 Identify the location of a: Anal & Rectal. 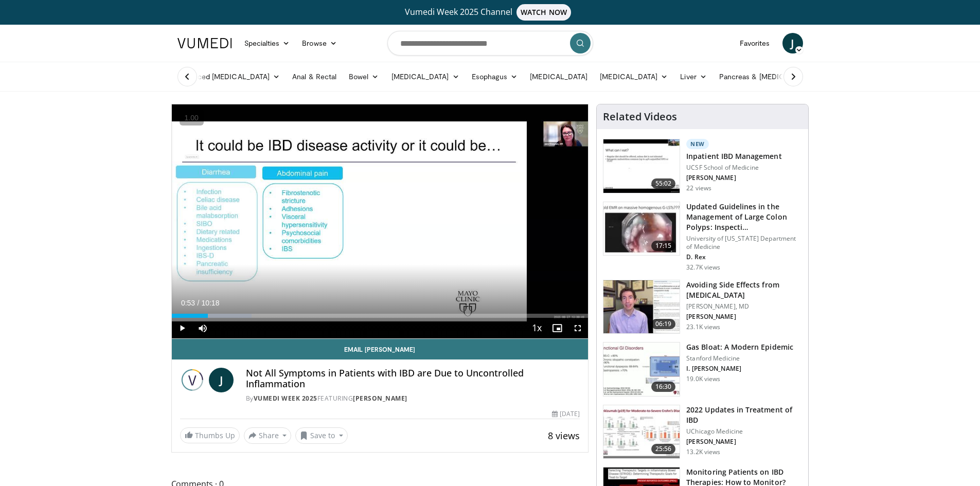
(314, 77).